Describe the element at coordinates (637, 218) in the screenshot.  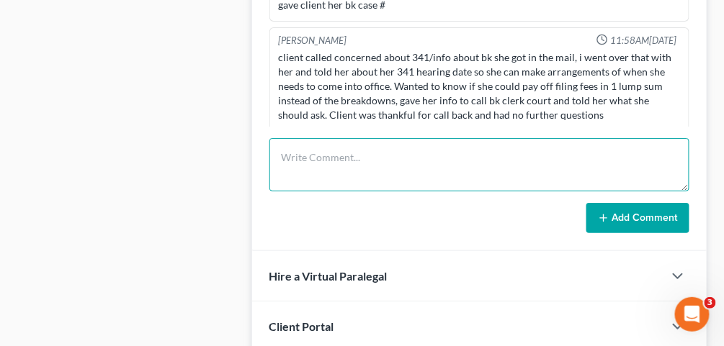
I see `button: Add Comment` at that location.